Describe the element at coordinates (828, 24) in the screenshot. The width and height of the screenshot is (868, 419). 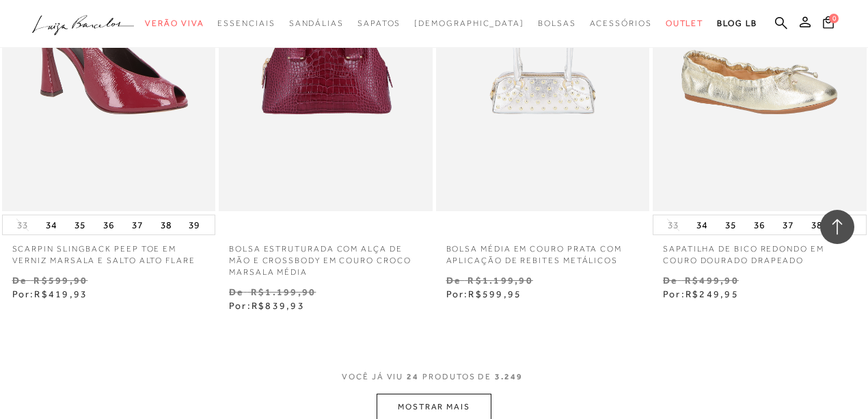
I see `button: 0` at that location.